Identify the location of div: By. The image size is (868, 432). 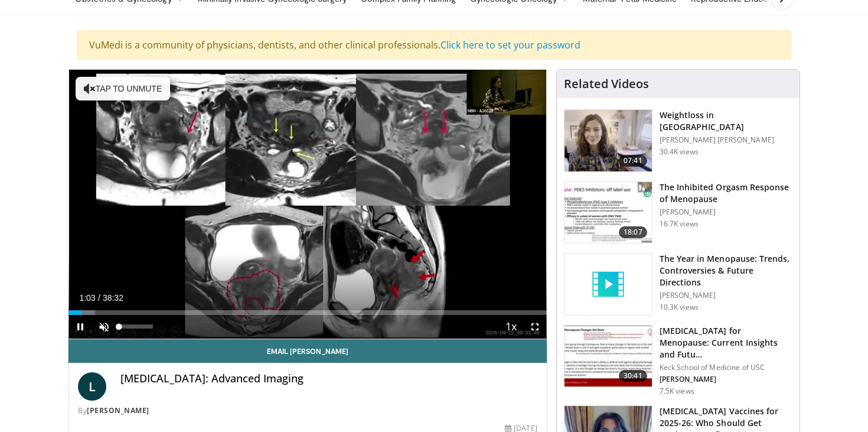
(308, 411).